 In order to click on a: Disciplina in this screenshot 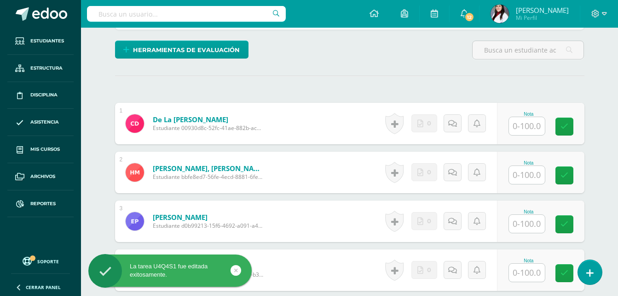, I will do `click(41, 95)`.